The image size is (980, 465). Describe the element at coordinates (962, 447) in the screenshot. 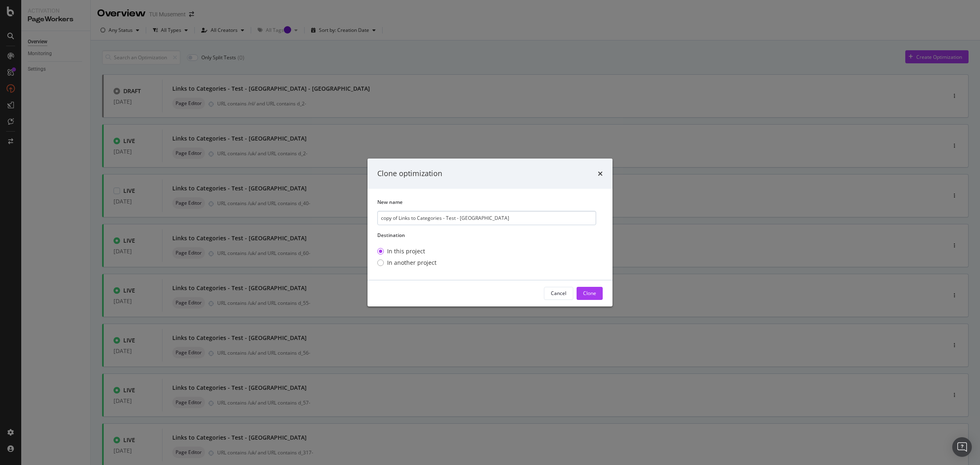

I see `div: Open Intercom Messenger` at that location.